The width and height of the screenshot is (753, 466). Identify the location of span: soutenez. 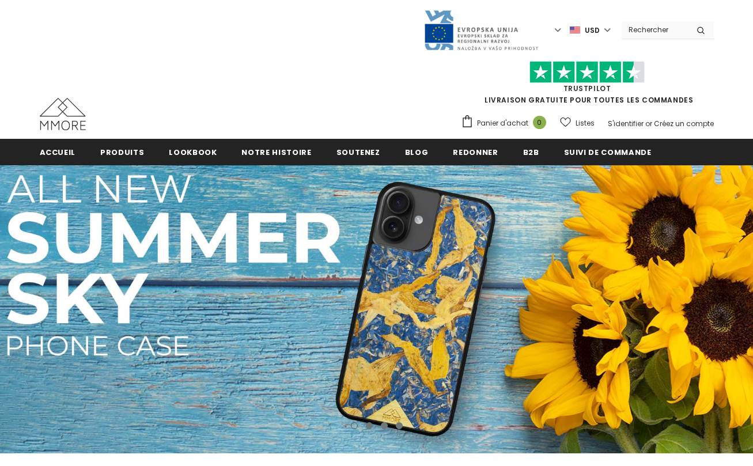
(358, 152).